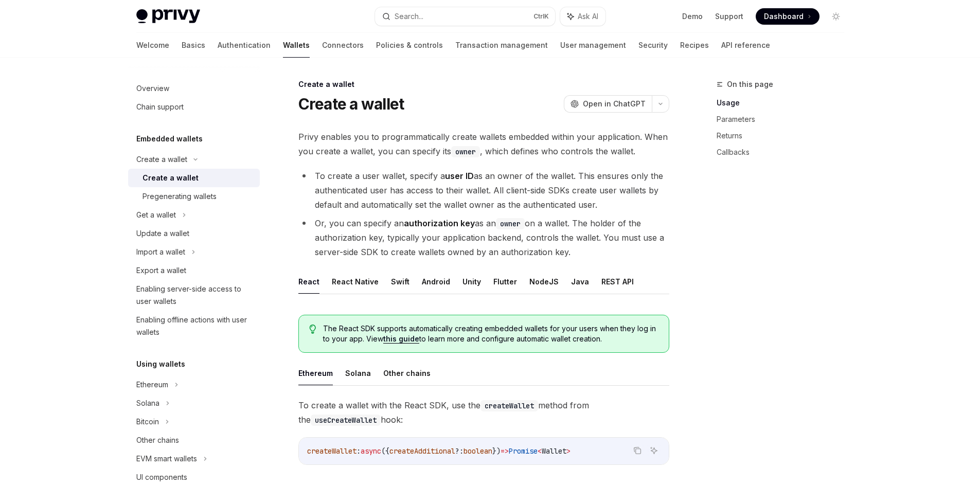 The image size is (980, 486). I want to click on a: Enabling server-side access to user wallets, so click(194, 296).